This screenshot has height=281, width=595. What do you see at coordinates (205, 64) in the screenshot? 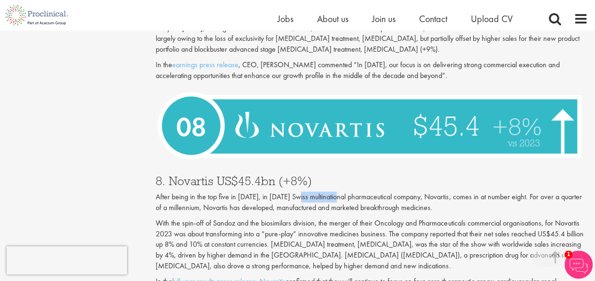
I see `a: earnings press release` at bounding box center [205, 64].